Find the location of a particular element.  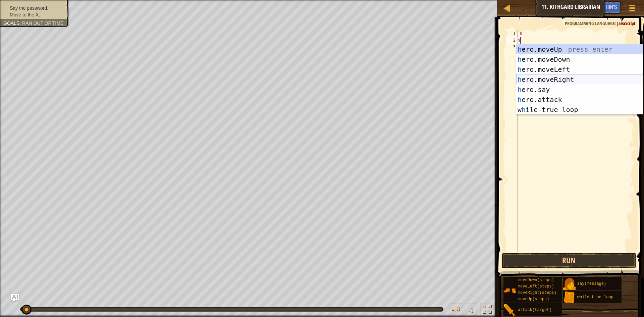

span: Ask AI is located at coordinates (593, 6).